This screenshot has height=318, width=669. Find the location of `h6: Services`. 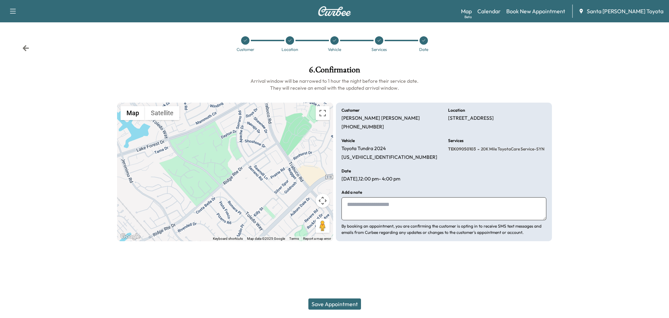

h6: Services is located at coordinates (456, 140).